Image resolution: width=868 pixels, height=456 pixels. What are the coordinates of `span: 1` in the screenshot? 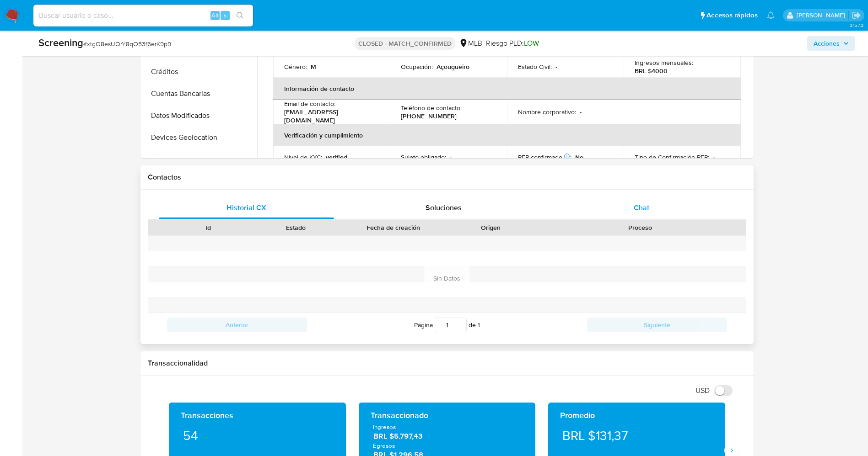 It's located at (479, 325).